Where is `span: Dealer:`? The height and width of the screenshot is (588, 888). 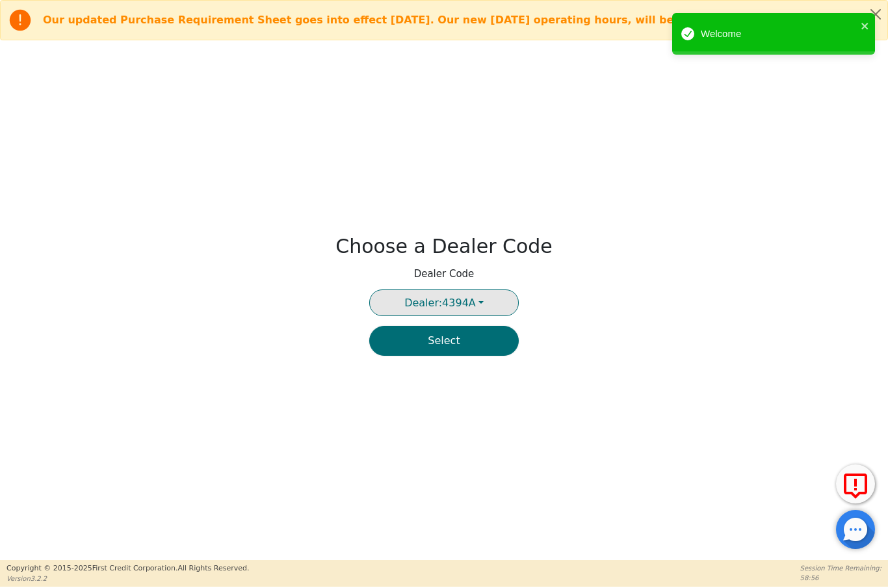 span: Dealer: is located at coordinates (424, 303).